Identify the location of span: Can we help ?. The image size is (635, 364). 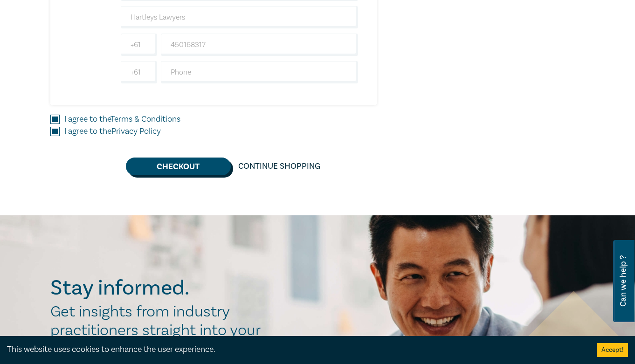
(623, 281).